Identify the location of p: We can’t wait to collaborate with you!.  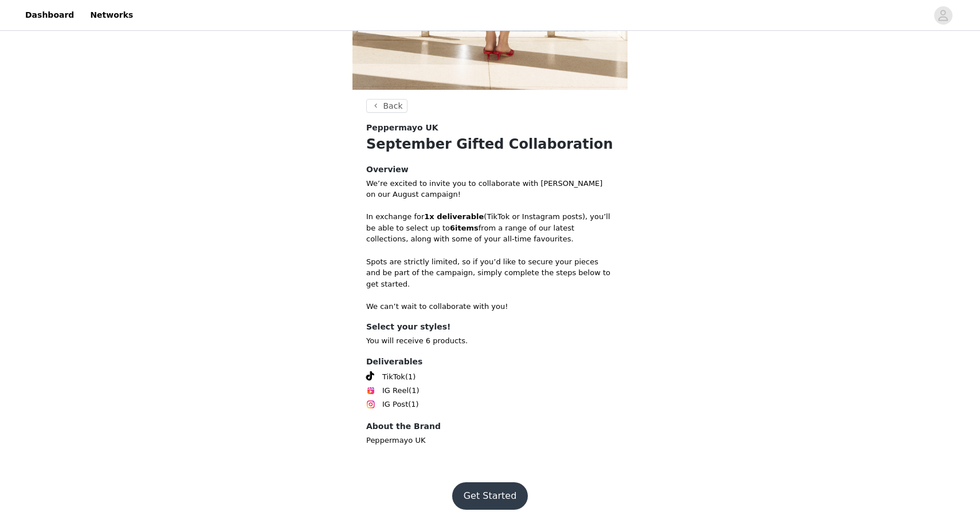
(490, 306).